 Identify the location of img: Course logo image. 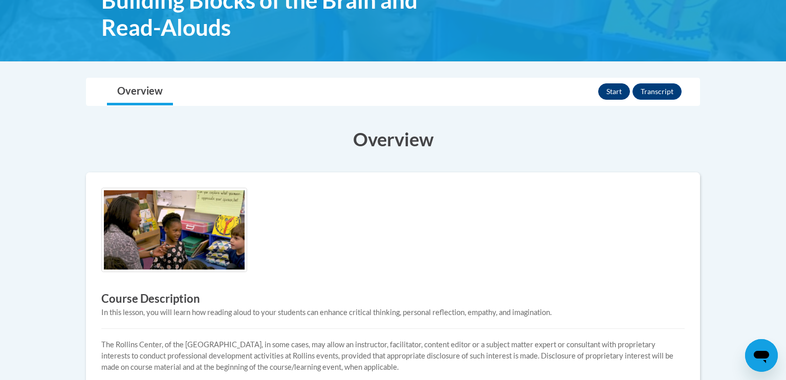
(174, 230).